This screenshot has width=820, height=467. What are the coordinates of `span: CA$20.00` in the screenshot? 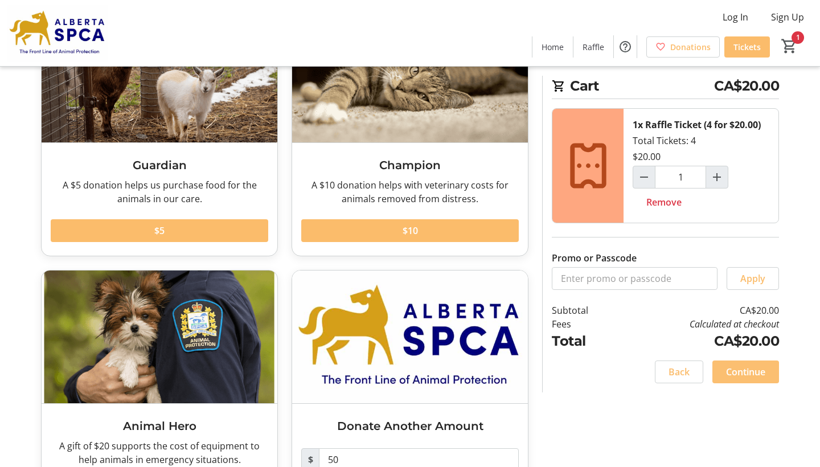 It's located at (746, 86).